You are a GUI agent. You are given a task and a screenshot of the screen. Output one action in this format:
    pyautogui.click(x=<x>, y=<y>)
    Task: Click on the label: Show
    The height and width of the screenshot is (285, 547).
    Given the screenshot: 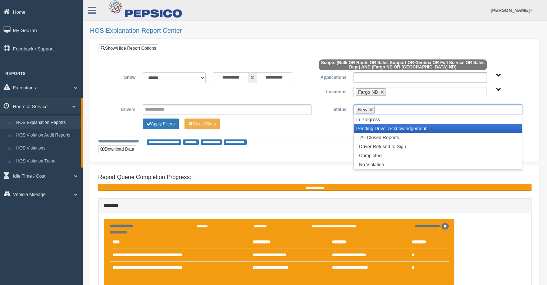 What is the action you would take?
    pyautogui.click(x=122, y=77)
    